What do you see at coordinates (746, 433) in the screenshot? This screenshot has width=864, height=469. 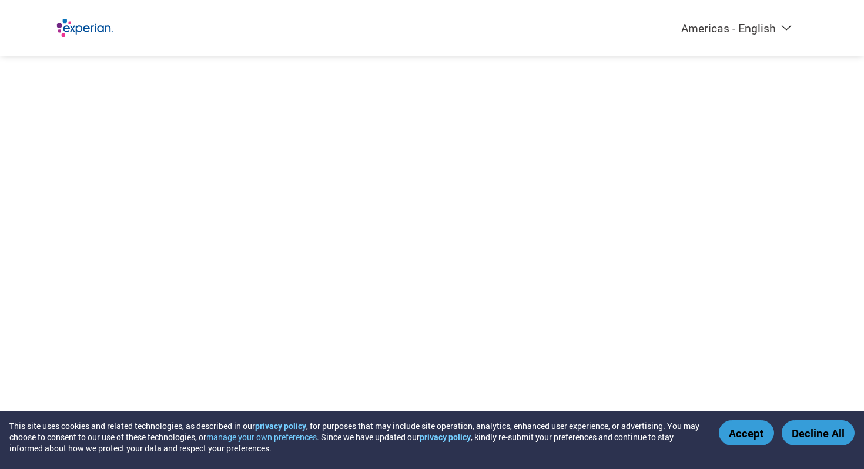 I see `button: Accept` at bounding box center [746, 433].